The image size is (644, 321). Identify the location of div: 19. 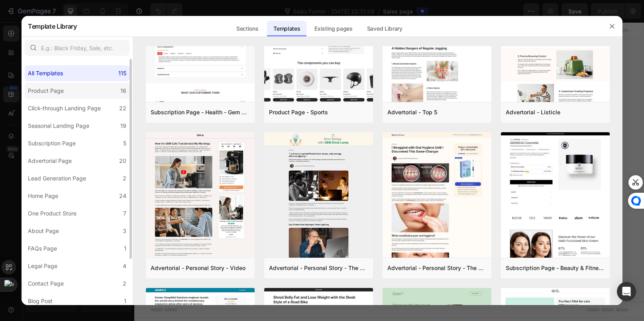
(123, 126).